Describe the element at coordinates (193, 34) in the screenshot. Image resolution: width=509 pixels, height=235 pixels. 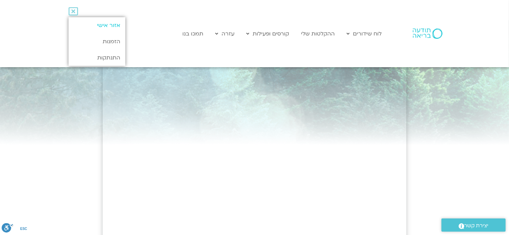
I see `a: תמכו בנו` at that location.